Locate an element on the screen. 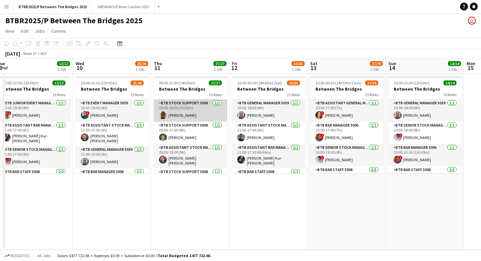 The width and height of the screenshot is (481, 261). span: 11 is located at coordinates (157, 68).